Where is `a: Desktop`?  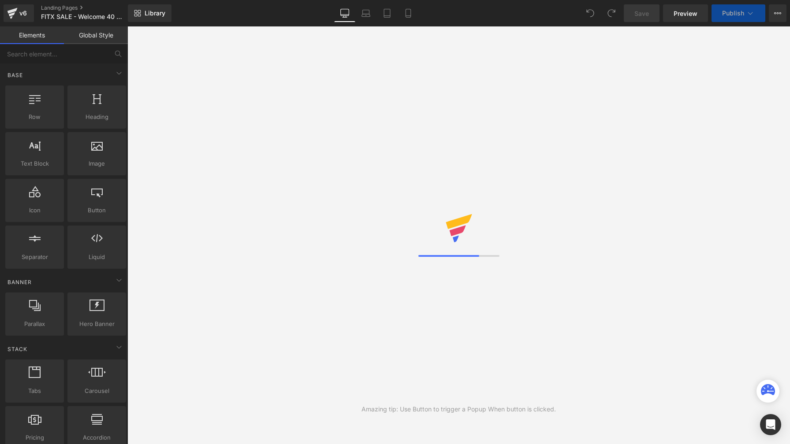
a: Desktop is located at coordinates (345, 13).